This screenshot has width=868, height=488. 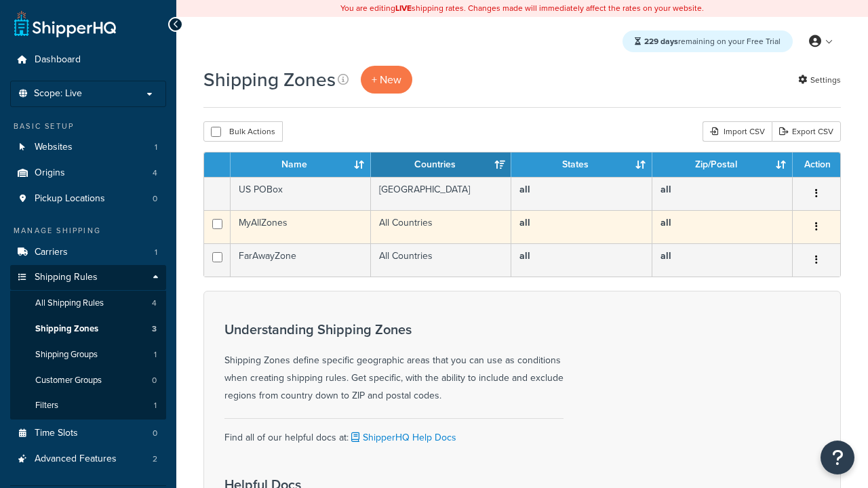 I want to click on span: Customer Groups, so click(x=69, y=380).